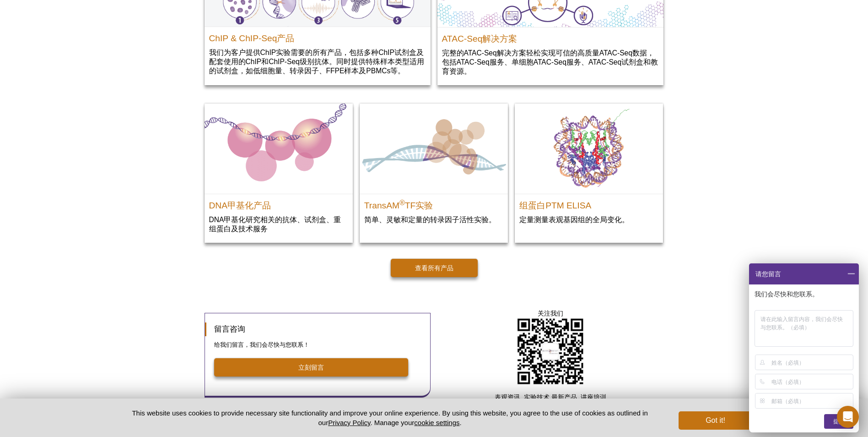 The height and width of the screenshot is (437, 868). Describe the element at coordinates (767, 273) in the screenshot. I see `span: 请您留言` at that location.